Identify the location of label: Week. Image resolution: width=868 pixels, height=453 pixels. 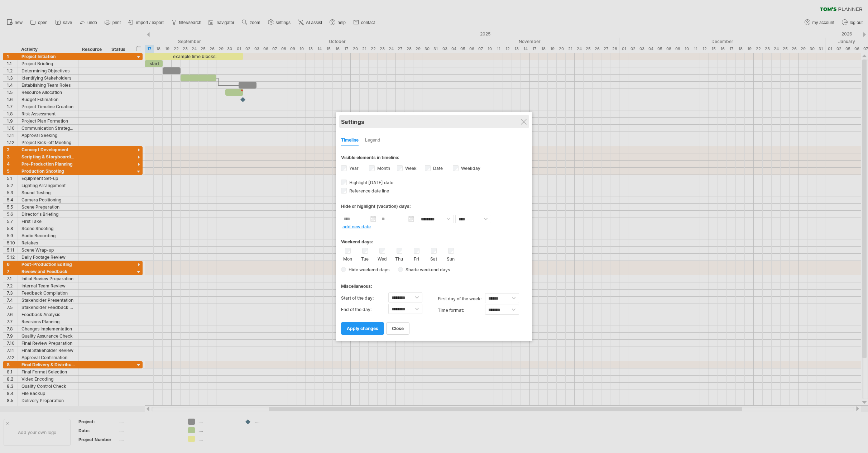
(410, 168).